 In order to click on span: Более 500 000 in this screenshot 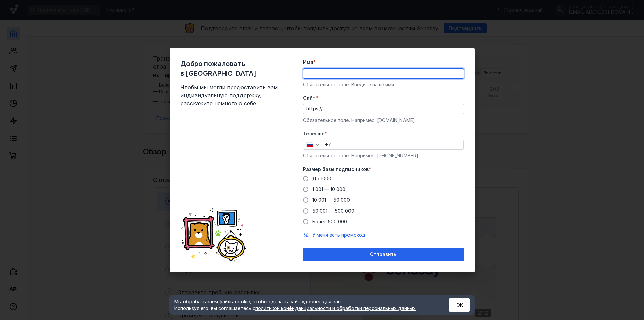, I will do `click(330, 221)`.